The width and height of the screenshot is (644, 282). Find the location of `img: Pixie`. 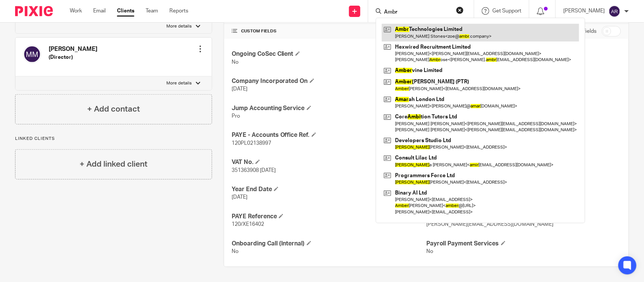

img: Pixie is located at coordinates (34, 11).